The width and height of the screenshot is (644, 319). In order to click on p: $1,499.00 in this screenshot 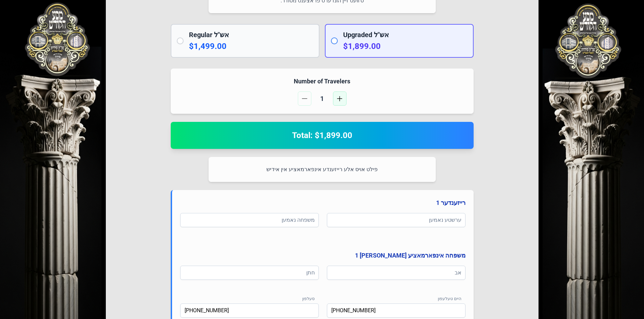, I will do `click(251, 46)`.